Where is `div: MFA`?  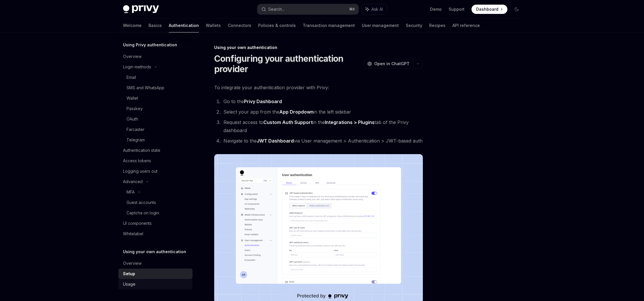
div: MFA is located at coordinates (131, 192).